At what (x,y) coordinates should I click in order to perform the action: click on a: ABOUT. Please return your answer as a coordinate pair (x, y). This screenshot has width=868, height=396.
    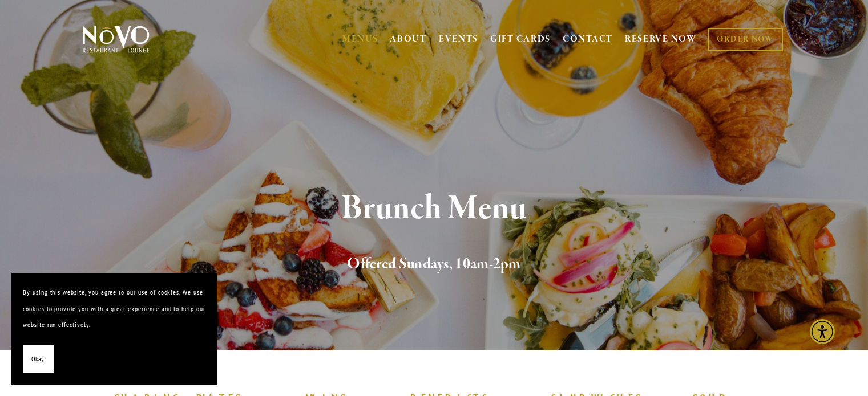
    Looking at the image, I should click on (408, 39).